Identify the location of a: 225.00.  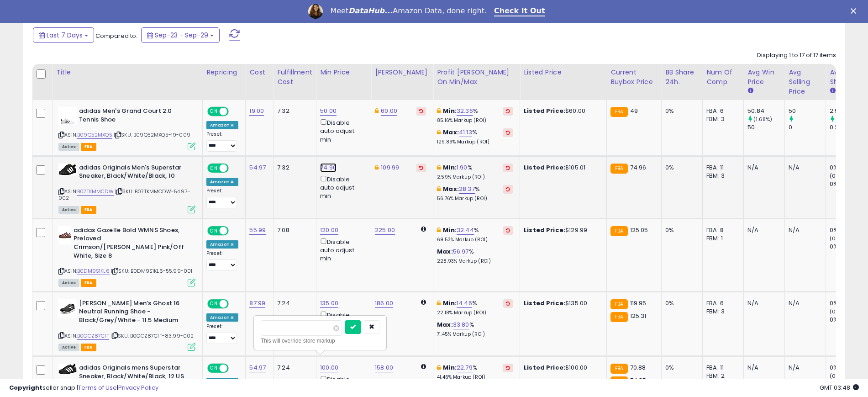
(385, 230).